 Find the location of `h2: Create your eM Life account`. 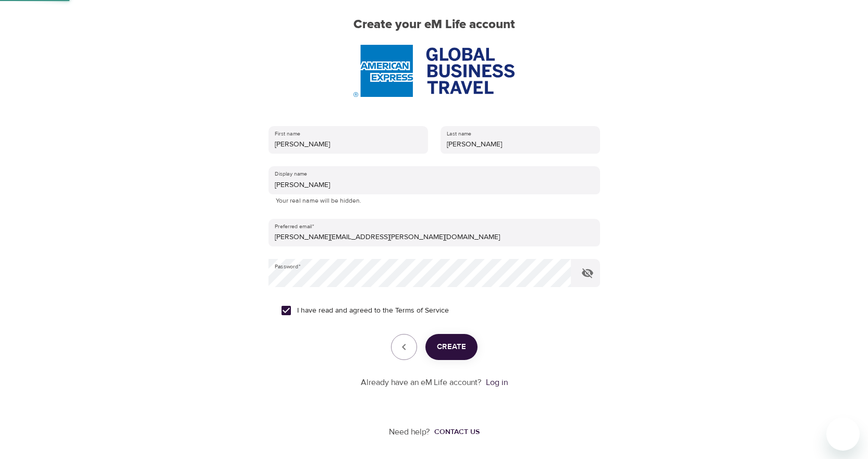

h2: Create your eM Life account is located at coordinates (435, 24).